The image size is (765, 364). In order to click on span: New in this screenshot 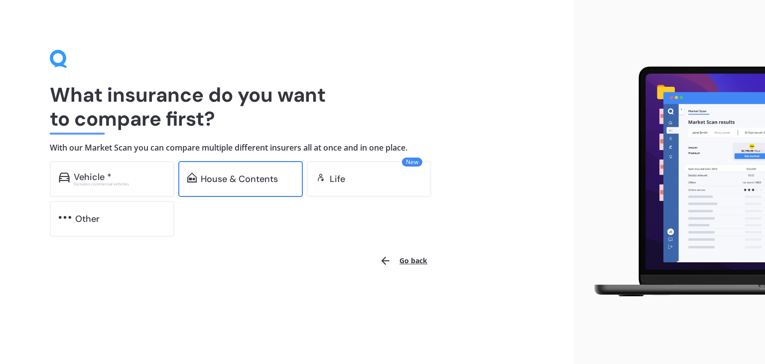, I will do `click(412, 162)`.